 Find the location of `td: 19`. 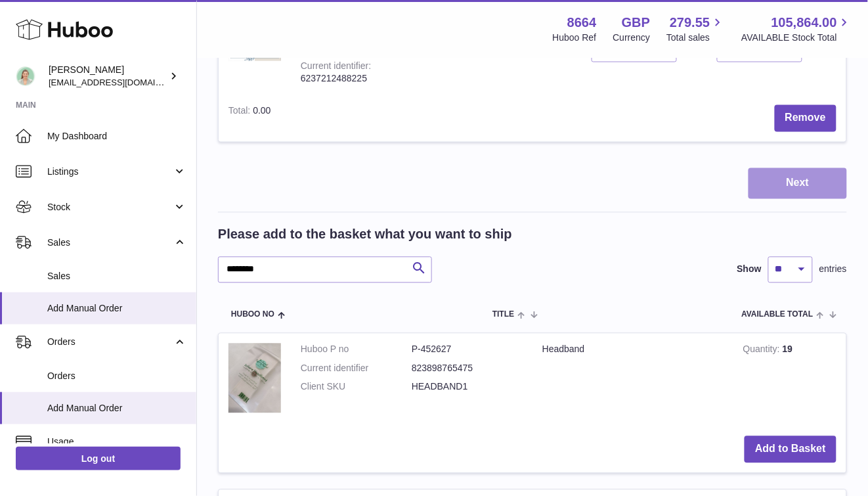

td: 19 is located at coordinates (789, 380).